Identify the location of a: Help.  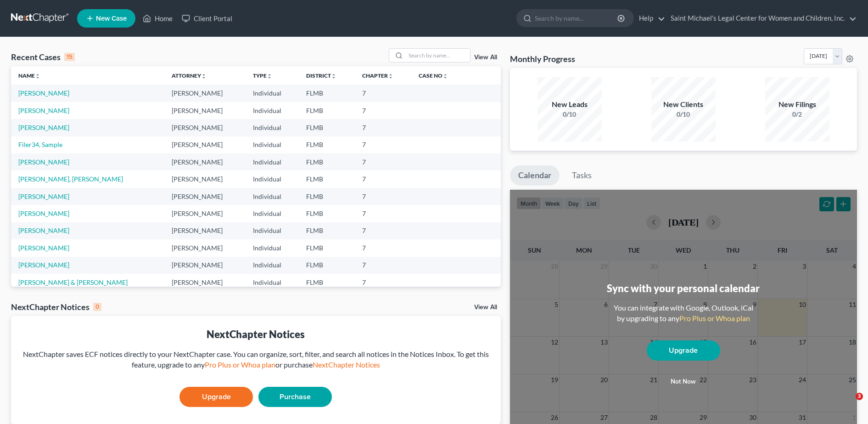
(649, 18).